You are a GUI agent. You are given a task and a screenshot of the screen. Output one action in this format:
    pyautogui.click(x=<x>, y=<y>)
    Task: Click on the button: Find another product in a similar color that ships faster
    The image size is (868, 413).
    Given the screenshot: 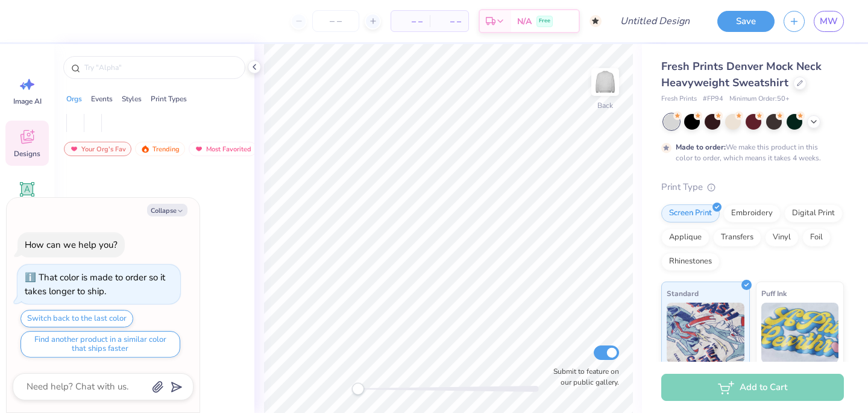 What is the action you would take?
    pyautogui.click(x=100, y=344)
    